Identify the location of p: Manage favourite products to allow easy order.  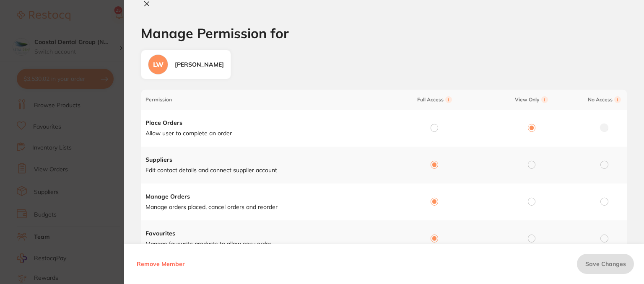
(265, 244).